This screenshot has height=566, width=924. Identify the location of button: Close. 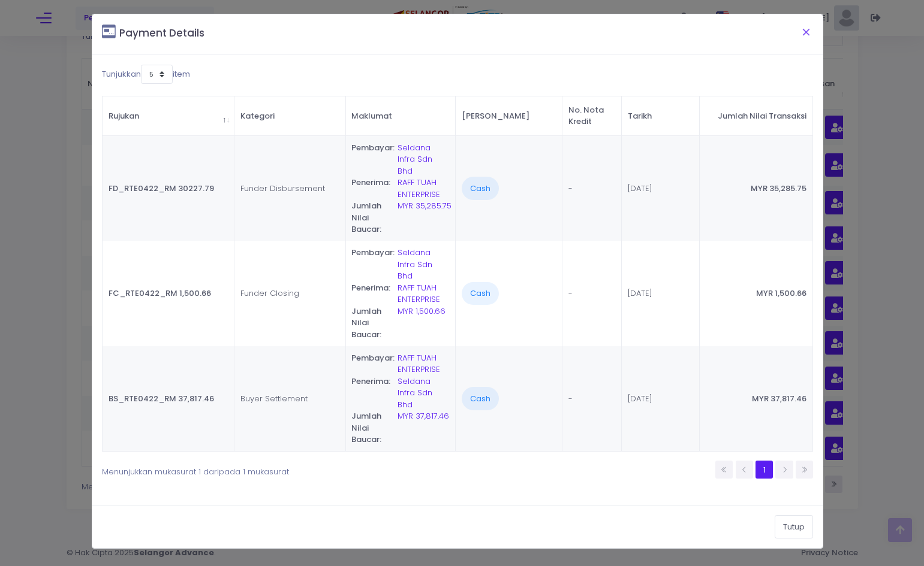
(807, 32).